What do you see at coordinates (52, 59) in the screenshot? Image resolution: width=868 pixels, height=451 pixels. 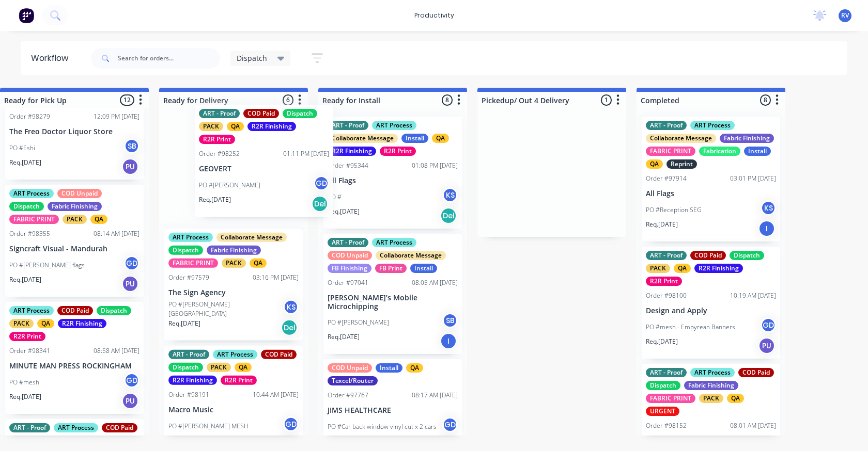 I see `div: Workflow` at bounding box center [52, 59].